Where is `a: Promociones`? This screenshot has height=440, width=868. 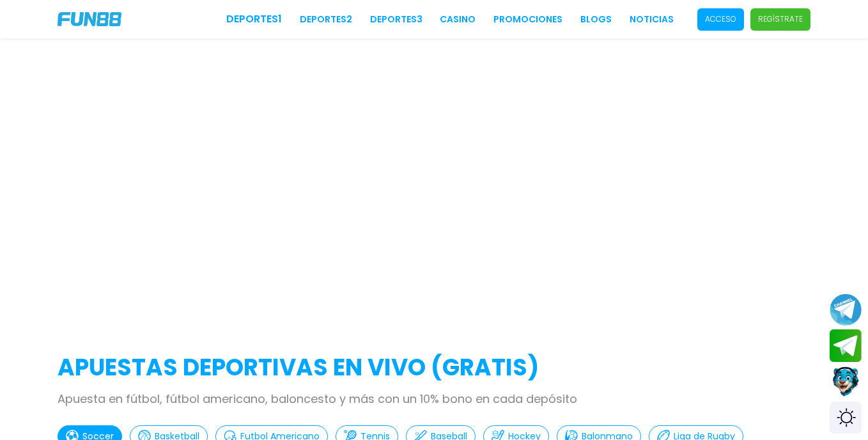 a: Promociones is located at coordinates (528, 19).